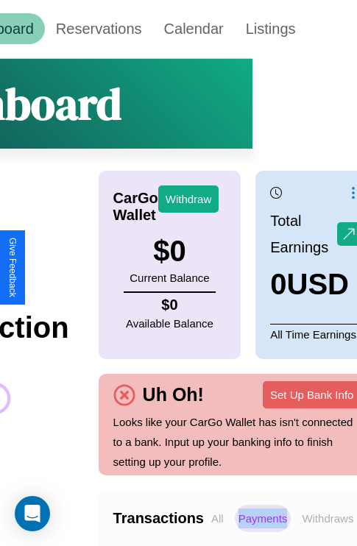 The height and width of the screenshot is (546, 357). Describe the element at coordinates (13, 267) in the screenshot. I see `div: Give Feedback` at that location.